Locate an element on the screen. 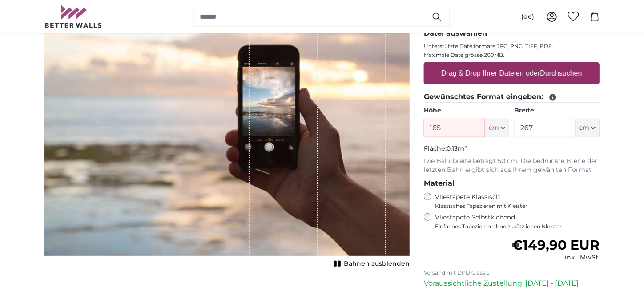 This screenshot has width=644, height=295. label: Höhe is located at coordinates (466, 111).